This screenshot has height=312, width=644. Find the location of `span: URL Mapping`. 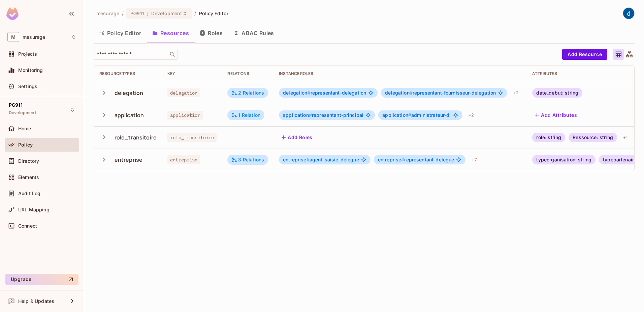

span: URL Mapping is located at coordinates (34, 209).